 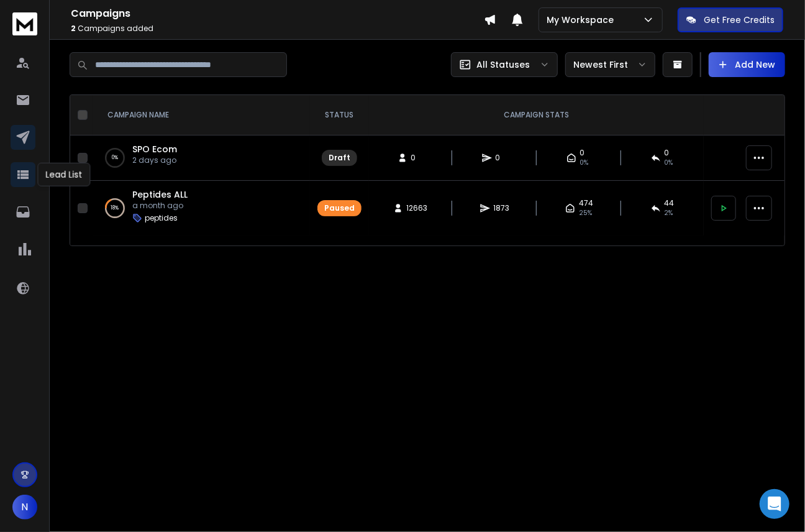 What do you see at coordinates (154, 161) in the screenshot?
I see `p: 2 days ago` at bounding box center [154, 161].